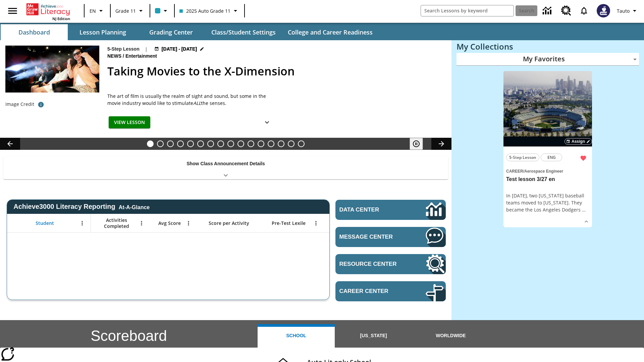 This screenshot has height=362, width=644. Describe the element at coordinates (117, 223) in the screenshot. I see `span: Activities Completed` at that location.